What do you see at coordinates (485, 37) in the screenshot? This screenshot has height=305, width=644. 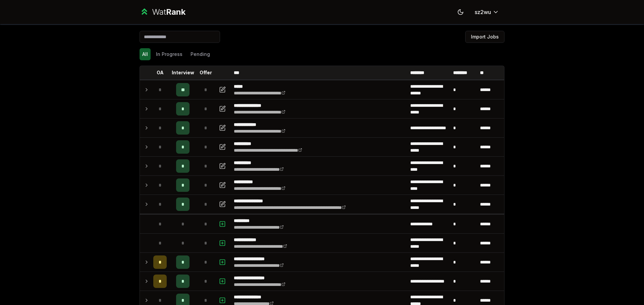 I see `button: Import Jobs` at bounding box center [485, 37].